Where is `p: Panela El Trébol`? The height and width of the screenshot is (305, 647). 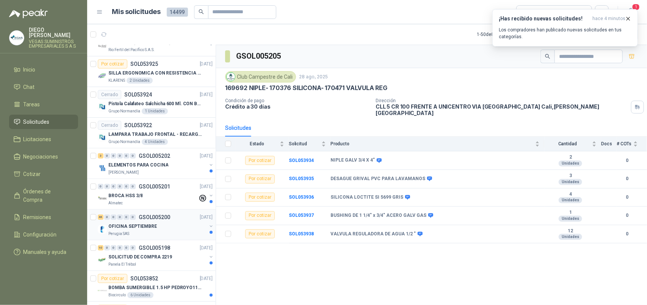 p: Panela El Trébol is located at coordinates (122, 265).